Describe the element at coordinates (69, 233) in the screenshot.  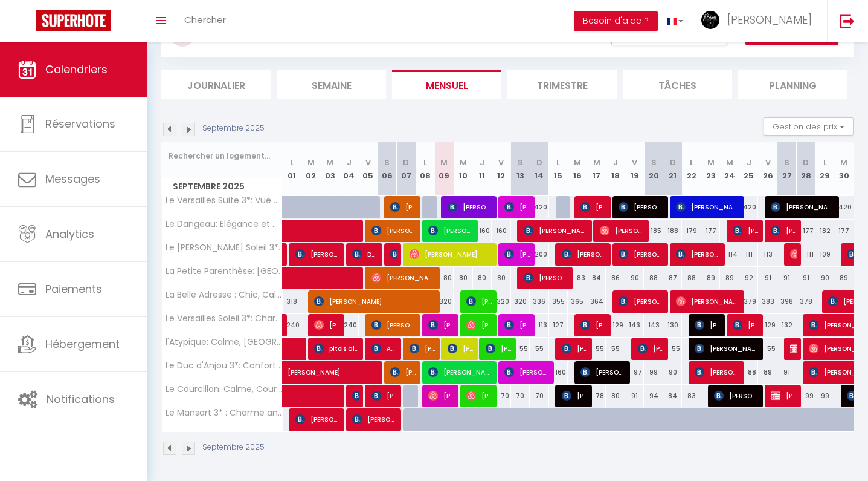
I see `span: Analytics` at that location.